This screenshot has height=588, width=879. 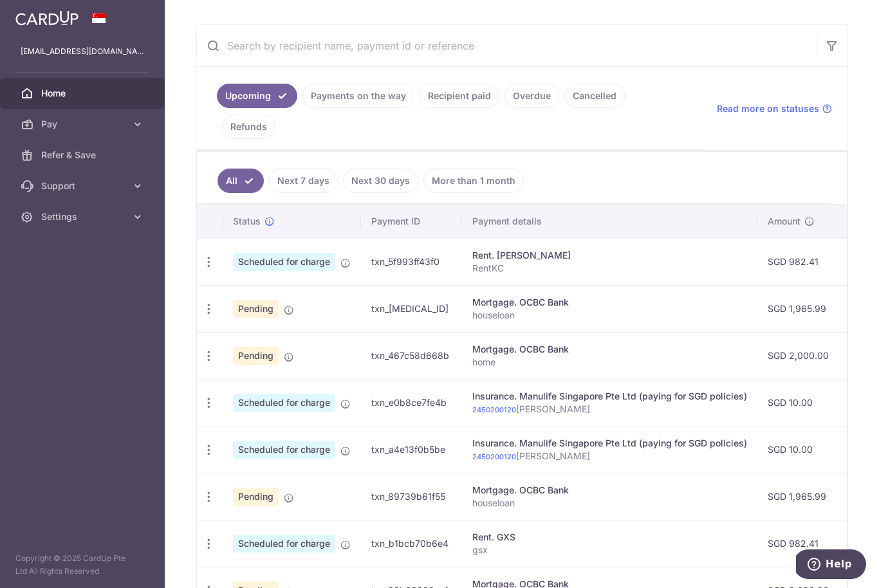 I want to click on a: Cancelled, so click(x=595, y=96).